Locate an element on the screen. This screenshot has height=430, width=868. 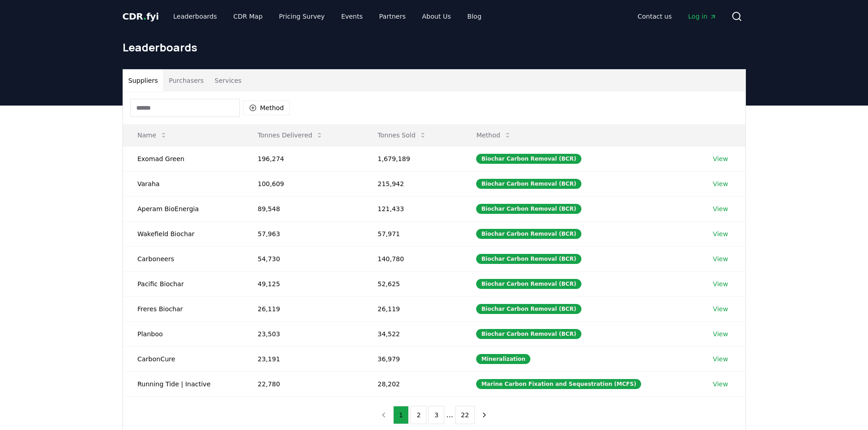
td: 140,780 is located at coordinates (413, 259).